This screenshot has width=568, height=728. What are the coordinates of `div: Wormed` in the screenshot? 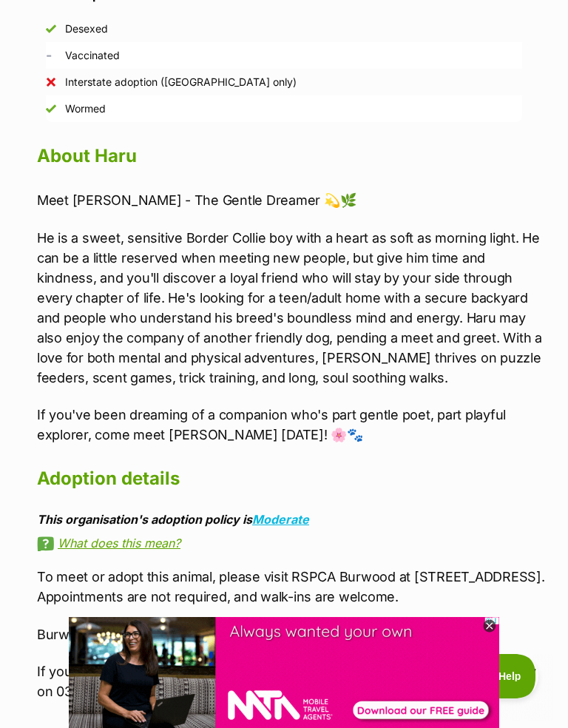 It's located at (85, 108).